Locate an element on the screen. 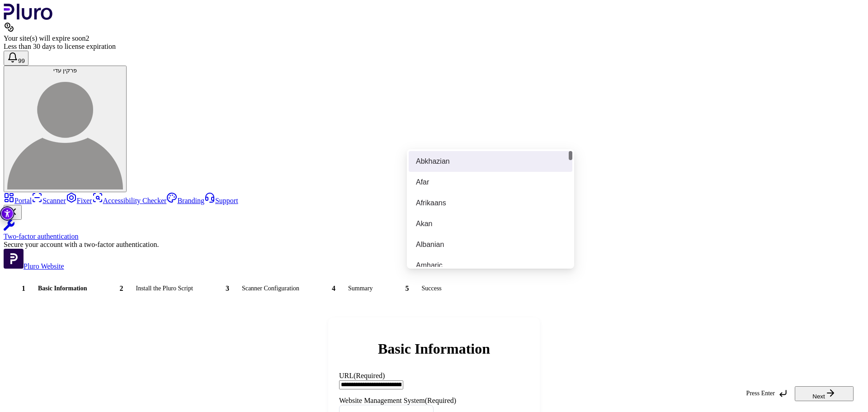 This screenshot has width=868, height=412. button: Open notifications, you have 370 new notifications is located at coordinates (16, 58).